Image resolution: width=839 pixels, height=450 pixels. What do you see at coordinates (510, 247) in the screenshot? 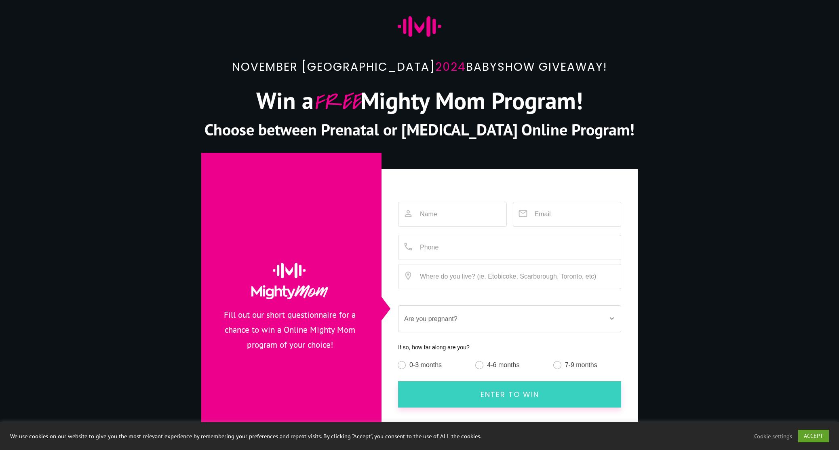
I see `input: Phone` at bounding box center [510, 247].